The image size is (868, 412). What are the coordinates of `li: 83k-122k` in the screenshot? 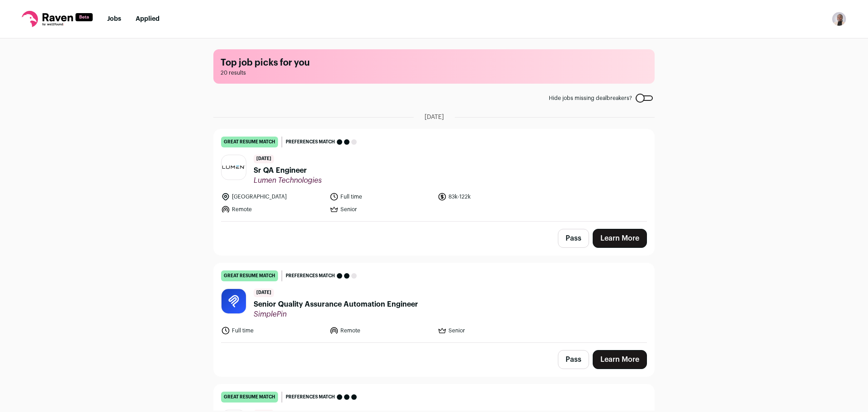 It's located at (489, 197).